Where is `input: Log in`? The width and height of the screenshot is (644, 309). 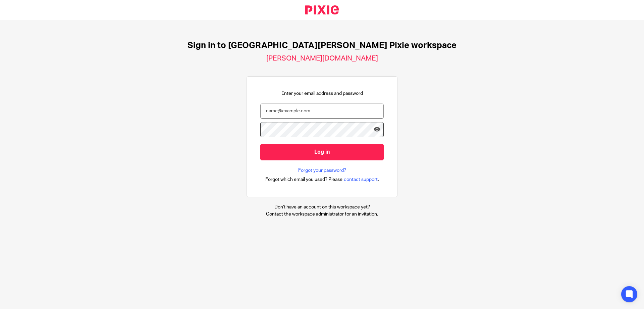
input: Log in is located at coordinates (322, 152).